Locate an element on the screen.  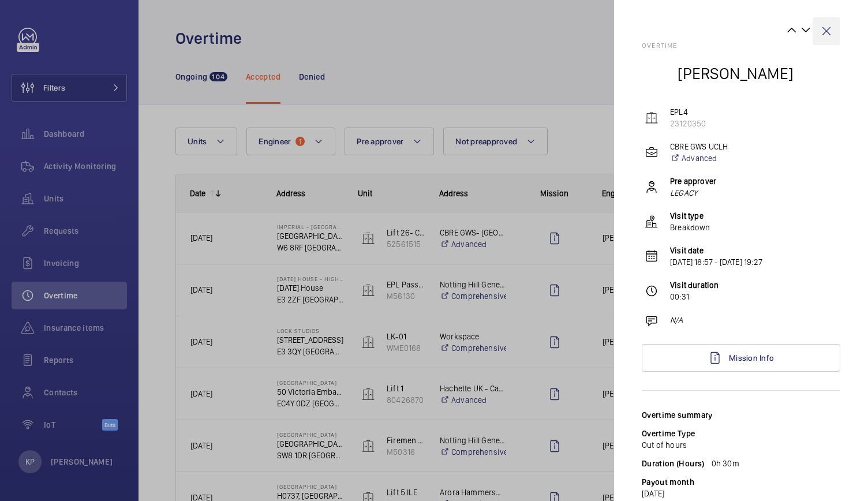
p: EPL4 is located at coordinates (688, 112).